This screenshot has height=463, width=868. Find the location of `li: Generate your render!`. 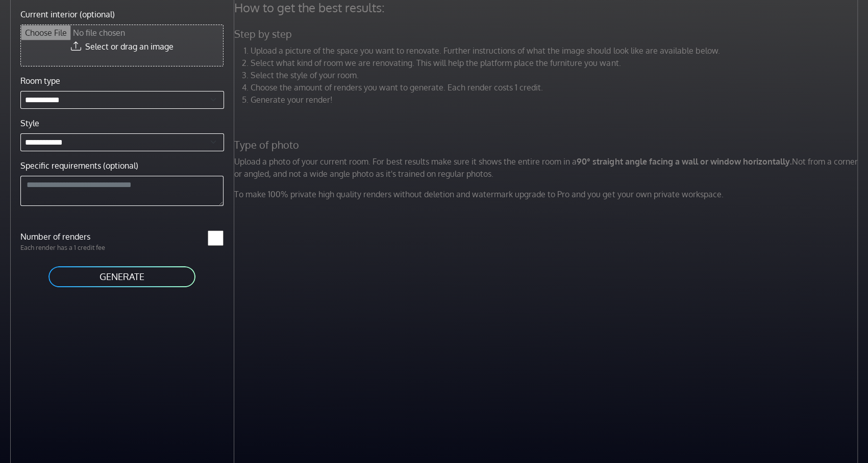

li: Generate your render! is located at coordinates (555, 100).